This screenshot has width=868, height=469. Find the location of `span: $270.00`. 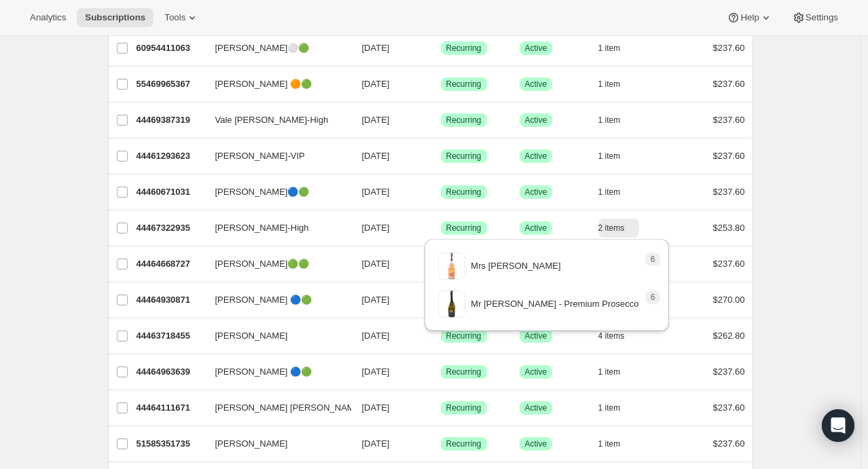

span: $270.00 is located at coordinates (728, 299).